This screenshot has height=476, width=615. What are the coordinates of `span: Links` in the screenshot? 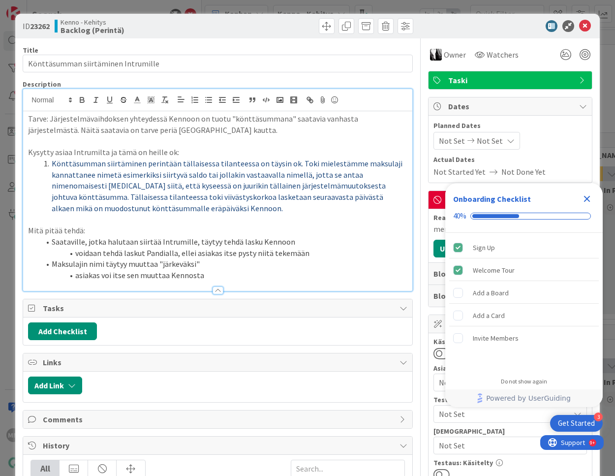 It's located at (218, 362).